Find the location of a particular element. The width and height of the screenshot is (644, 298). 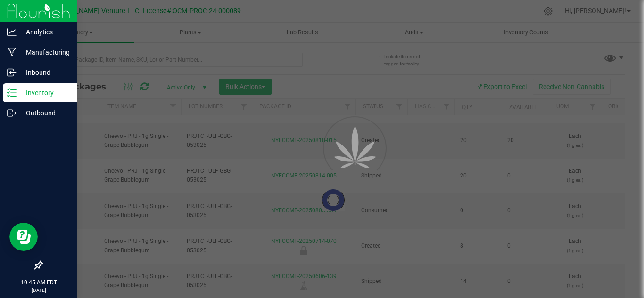

inline-svg: Outbound is located at coordinates (11, 113).